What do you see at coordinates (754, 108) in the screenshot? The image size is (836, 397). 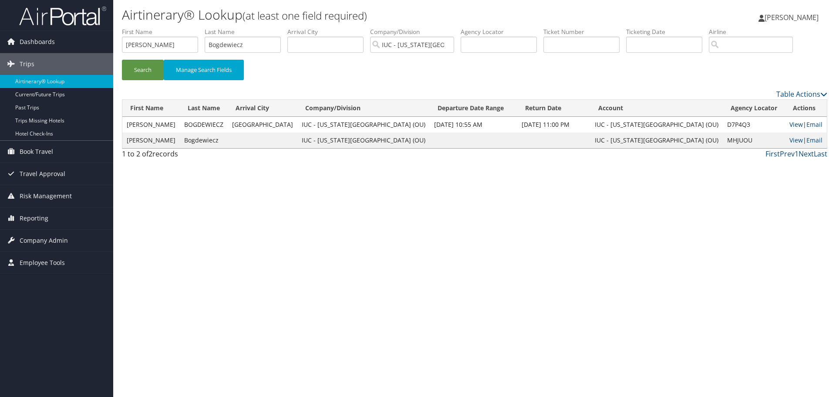 I see `th: Agency Locator: activate to sort column ascending` at bounding box center [754, 108].